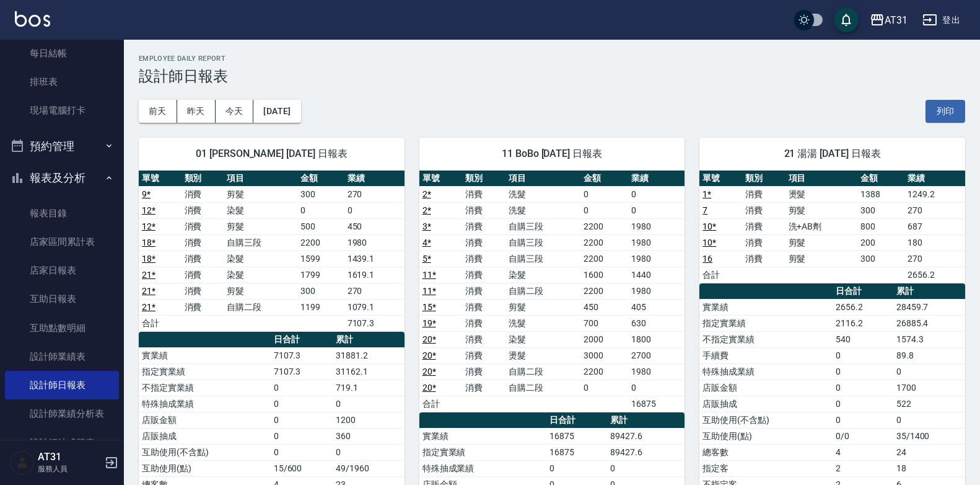  I want to click on h5: AT31, so click(69, 457).